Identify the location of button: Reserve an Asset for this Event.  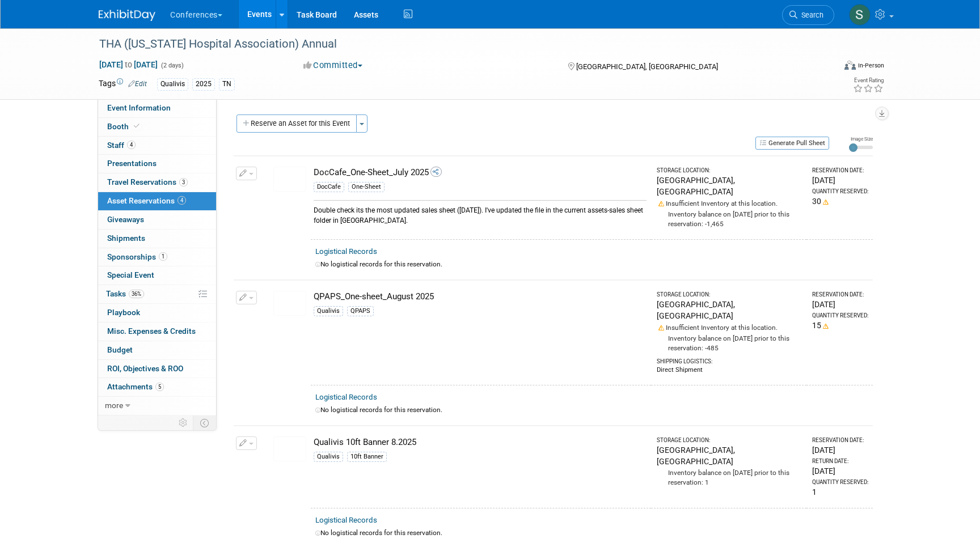
(297, 124).